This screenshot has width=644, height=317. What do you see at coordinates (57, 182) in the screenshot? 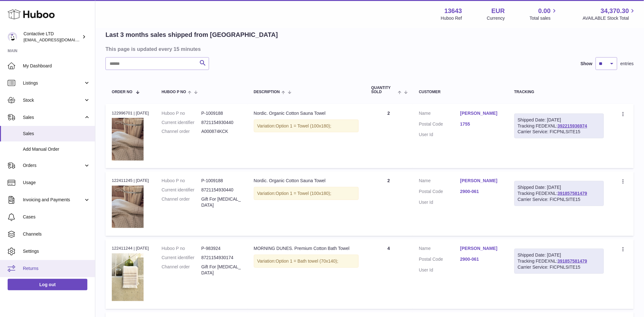
I see `span: Usage` at bounding box center [57, 182].